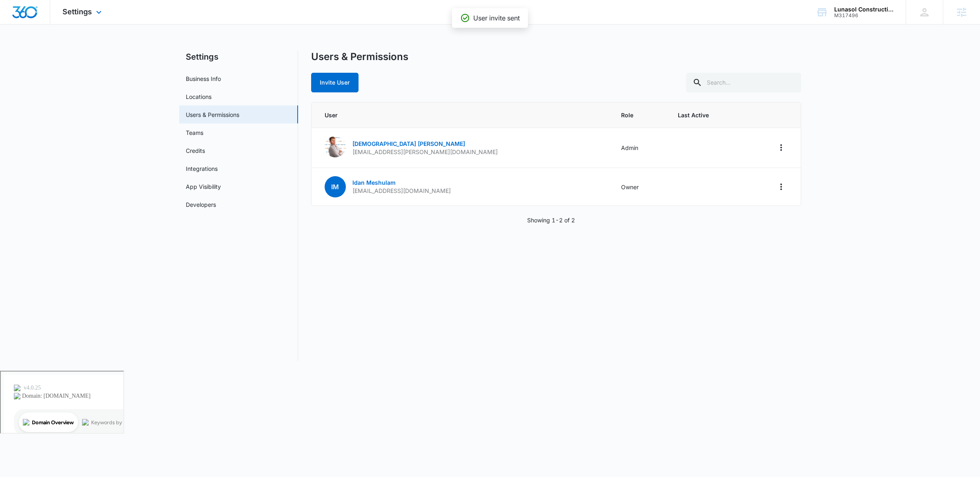  I want to click on a: Locations, so click(198, 97).